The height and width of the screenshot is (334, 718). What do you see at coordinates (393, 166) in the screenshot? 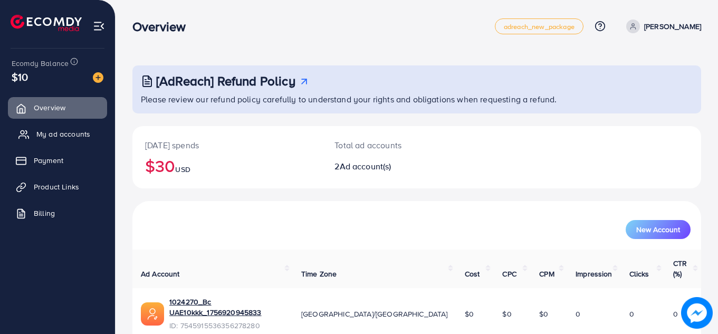
I see `h2: 2` at bounding box center [393, 166].